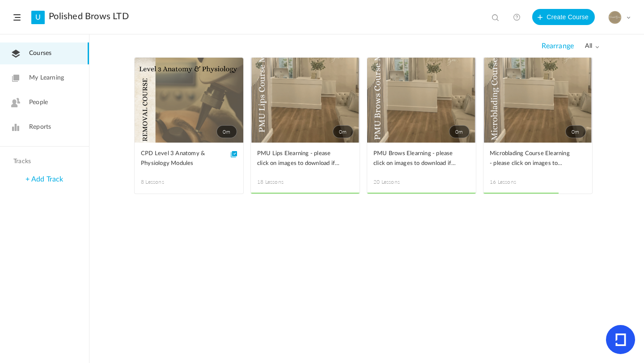 This screenshot has width=644, height=363. Describe the element at coordinates (88, 17) in the screenshot. I see `a: Polished Brows LTD` at that location.